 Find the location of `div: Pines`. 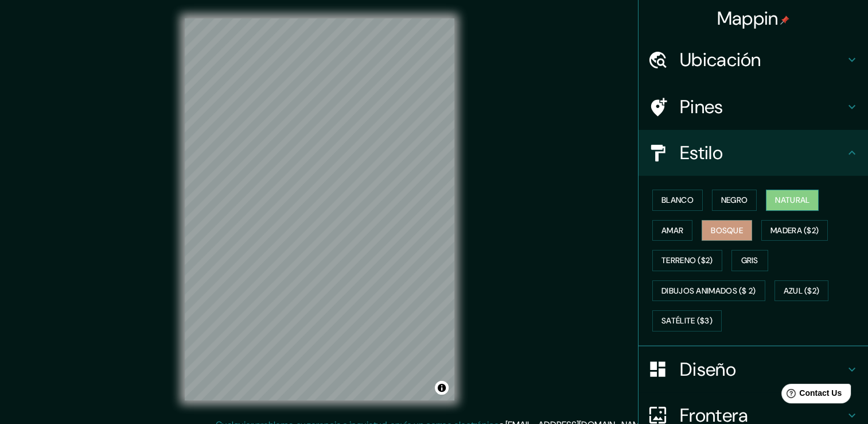

div: Pines is located at coordinates (753, 107).